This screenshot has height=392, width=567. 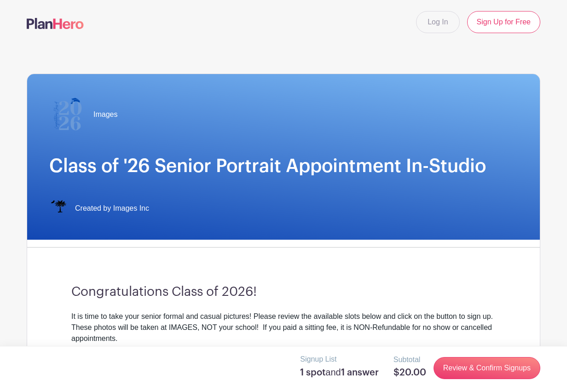 I want to click on h5: 1 spot 1 answer, so click(x=339, y=372).